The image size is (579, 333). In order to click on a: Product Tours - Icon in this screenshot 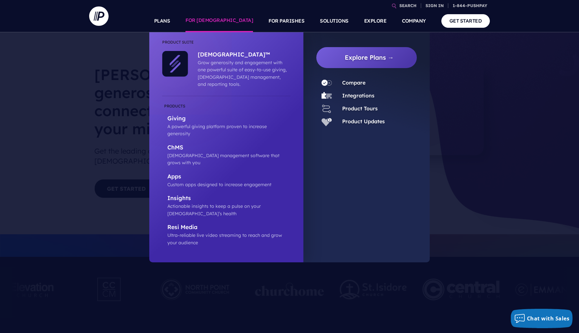, I will do `click(327, 109)`.